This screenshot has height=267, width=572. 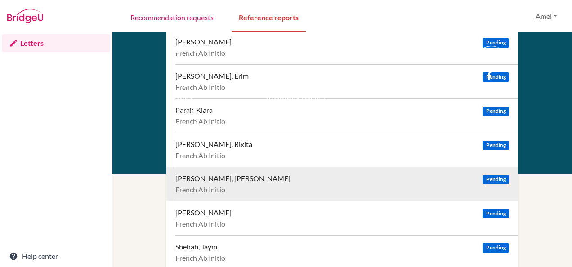 I want to click on img: Bridge-U, so click(x=25, y=16).